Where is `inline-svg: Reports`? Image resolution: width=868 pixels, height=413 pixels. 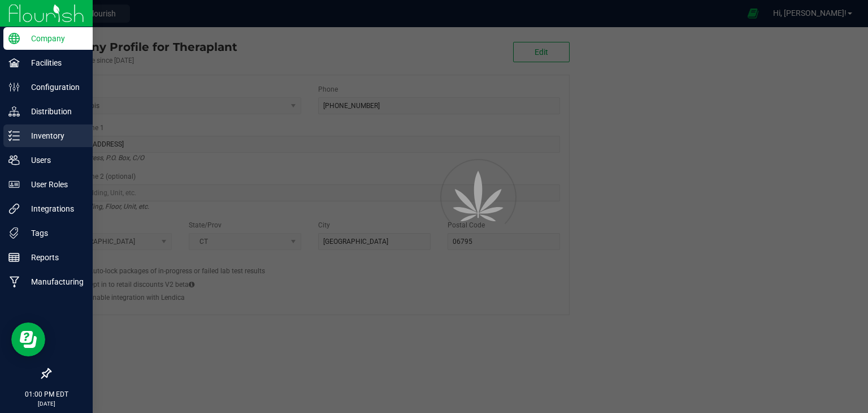
inline-svg: Reports is located at coordinates (14, 257).